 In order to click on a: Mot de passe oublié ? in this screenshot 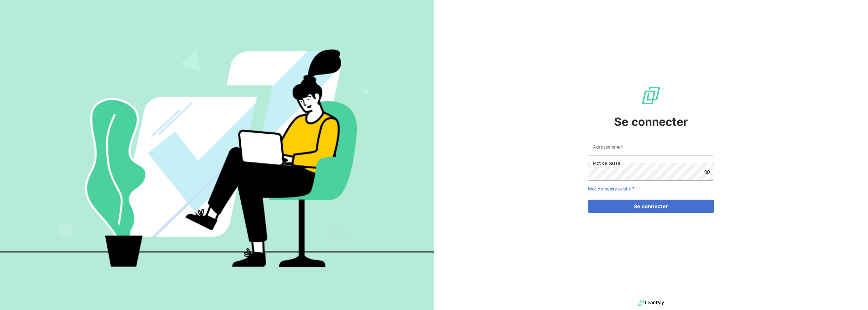, I will do `click(611, 188)`.